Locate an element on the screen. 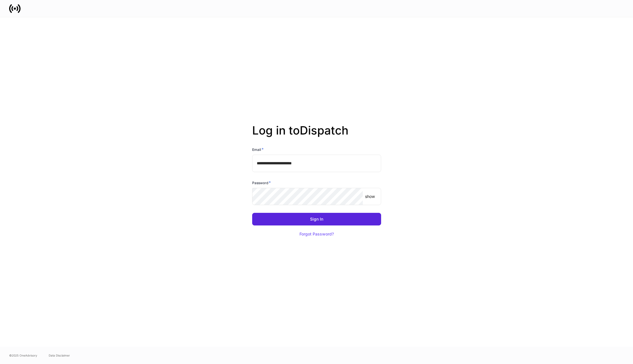 This screenshot has width=633, height=364. div: Forgot Password? is located at coordinates (316, 234).